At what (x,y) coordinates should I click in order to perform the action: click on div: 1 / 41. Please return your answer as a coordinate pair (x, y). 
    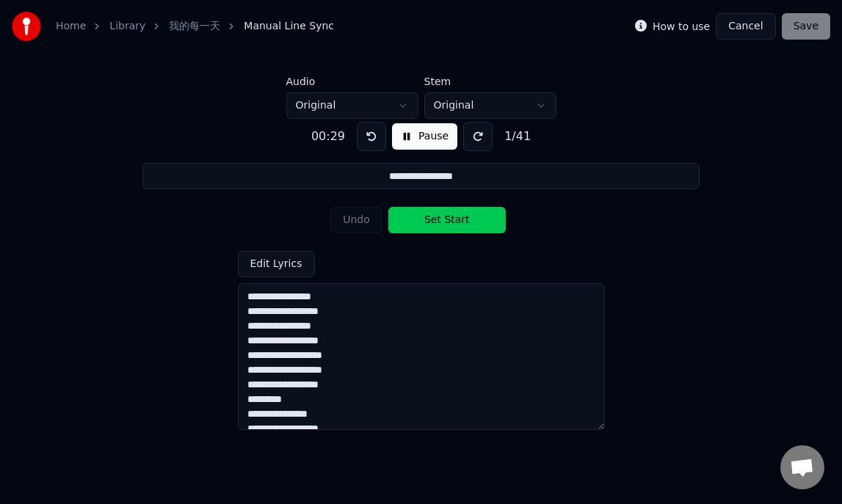
    Looking at the image, I should click on (517, 137).